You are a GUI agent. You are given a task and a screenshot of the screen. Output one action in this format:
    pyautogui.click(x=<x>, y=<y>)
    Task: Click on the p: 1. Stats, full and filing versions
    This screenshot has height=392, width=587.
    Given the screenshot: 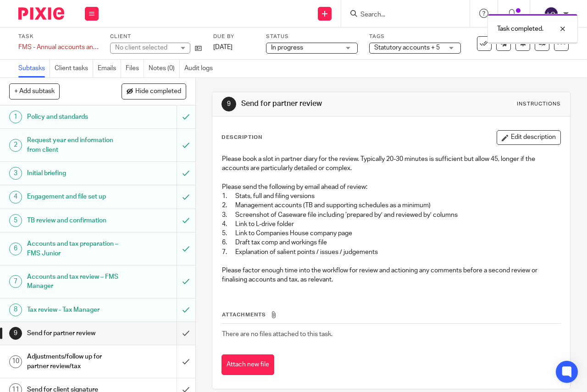 What is the action you would take?
    pyautogui.click(x=391, y=196)
    